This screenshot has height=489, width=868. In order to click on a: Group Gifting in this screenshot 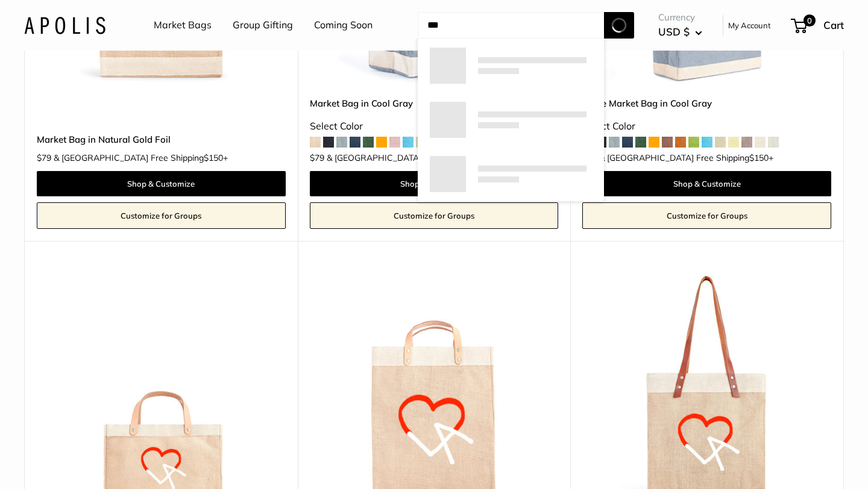, I will do `click(262, 25)`.